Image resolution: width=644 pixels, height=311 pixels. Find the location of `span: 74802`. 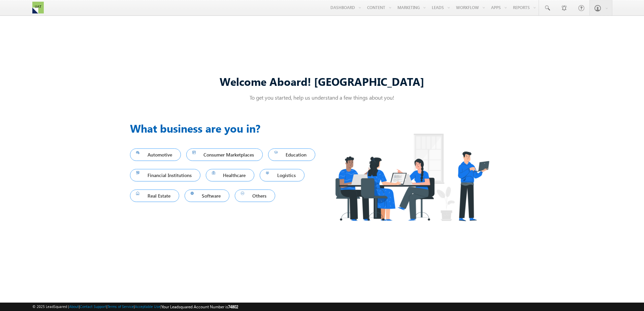

span: 74802 is located at coordinates (233, 307).